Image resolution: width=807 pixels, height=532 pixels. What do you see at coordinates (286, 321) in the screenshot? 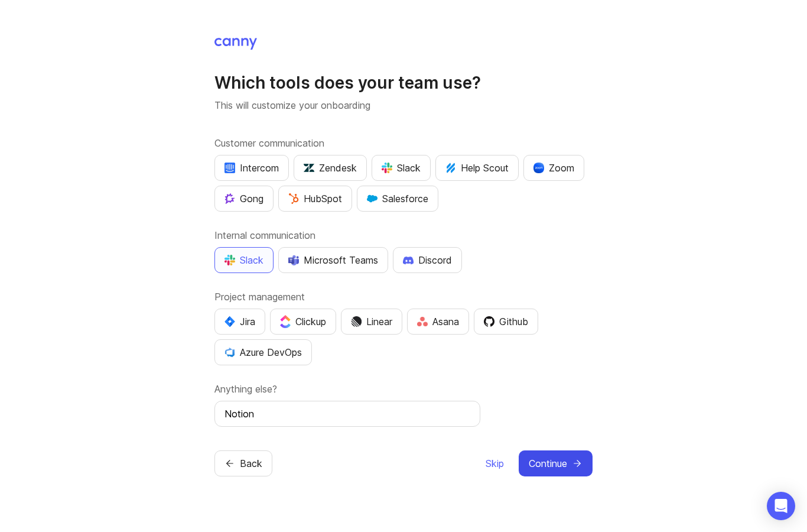
I see `img: j83v6vj1tgY2AAAAABJRU5ErkJggg==` at bounding box center [286, 321].